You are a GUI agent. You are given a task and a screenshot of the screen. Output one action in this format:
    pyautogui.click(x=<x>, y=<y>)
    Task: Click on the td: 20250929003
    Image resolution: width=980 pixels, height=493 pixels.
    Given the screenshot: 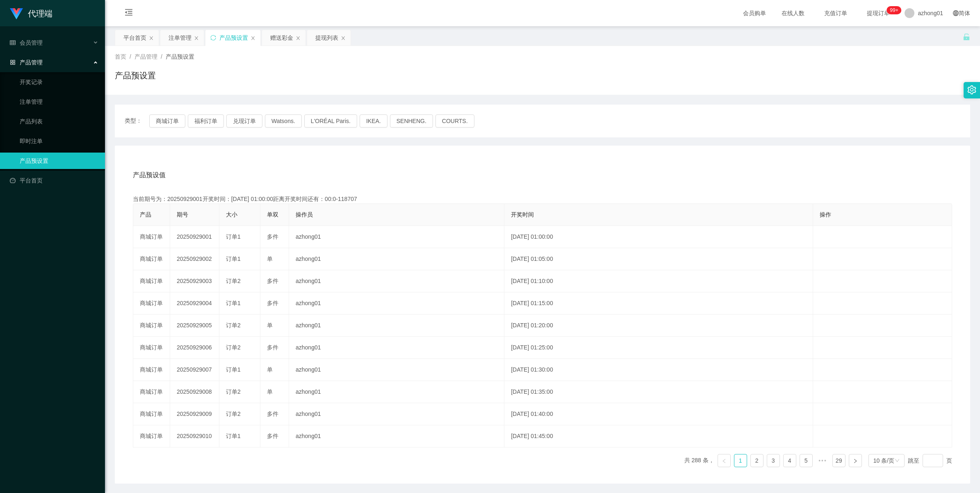 What is the action you would take?
    pyautogui.click(x=195, y=281)
    